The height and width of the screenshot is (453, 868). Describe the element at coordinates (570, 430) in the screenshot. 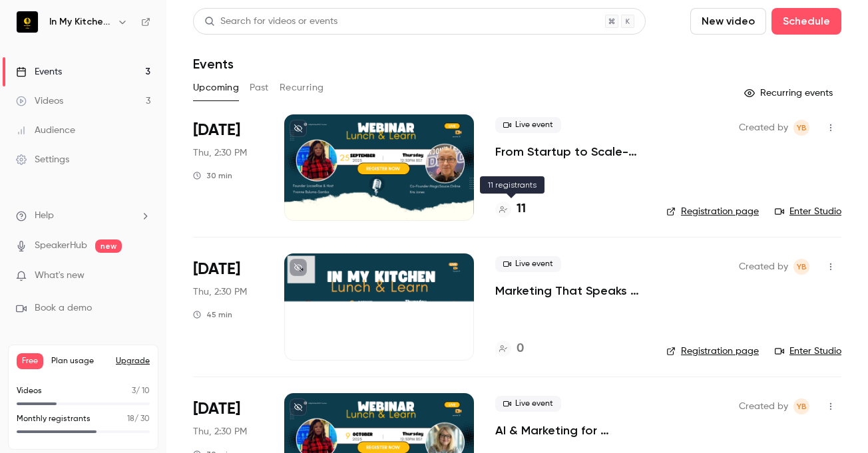

I see `p: AI & Marketing for Businesses` at that location.